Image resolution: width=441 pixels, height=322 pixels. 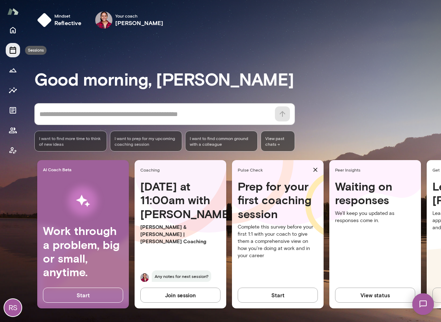 What do you see at coordinates (83, 251) in the screenshot?
I see `h4: Work through a problem, big or small, anytime.` at bounding box center [83, 251].